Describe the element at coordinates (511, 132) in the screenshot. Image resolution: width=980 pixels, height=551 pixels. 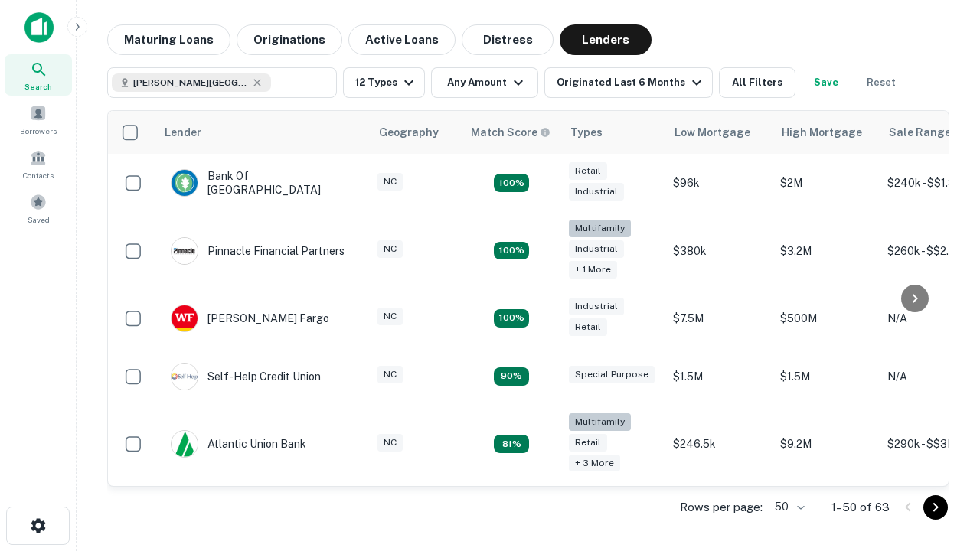
I see `div: Capitalize uses an advanced AI algorithm to match your search with the best lender. The match sco...` at that location.